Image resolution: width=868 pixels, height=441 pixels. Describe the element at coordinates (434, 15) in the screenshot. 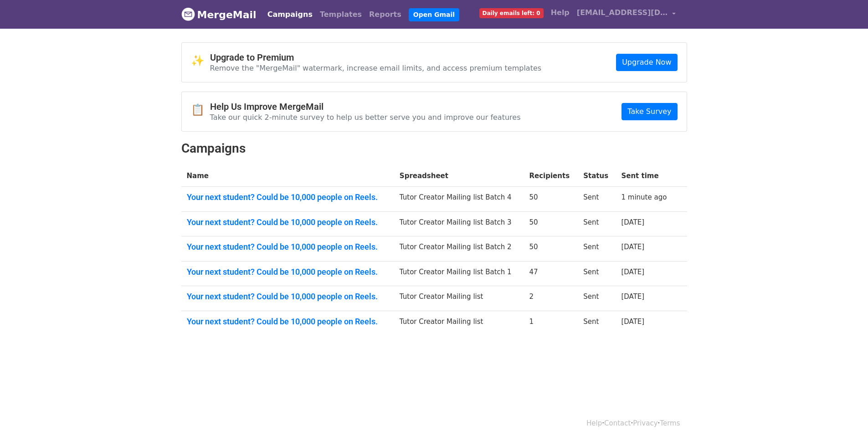

I see `a: Open Gmail` at that location.